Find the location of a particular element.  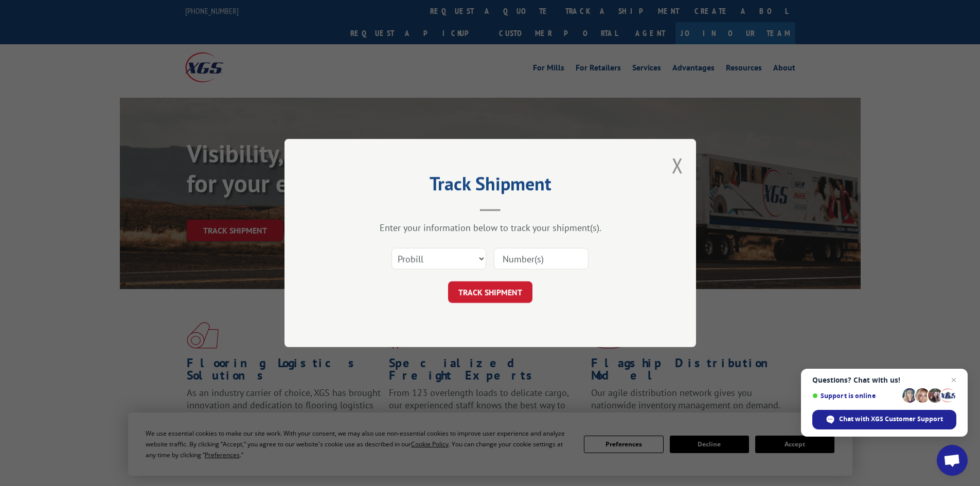

h2: Track Shipment is located at coordinates (491, 186).